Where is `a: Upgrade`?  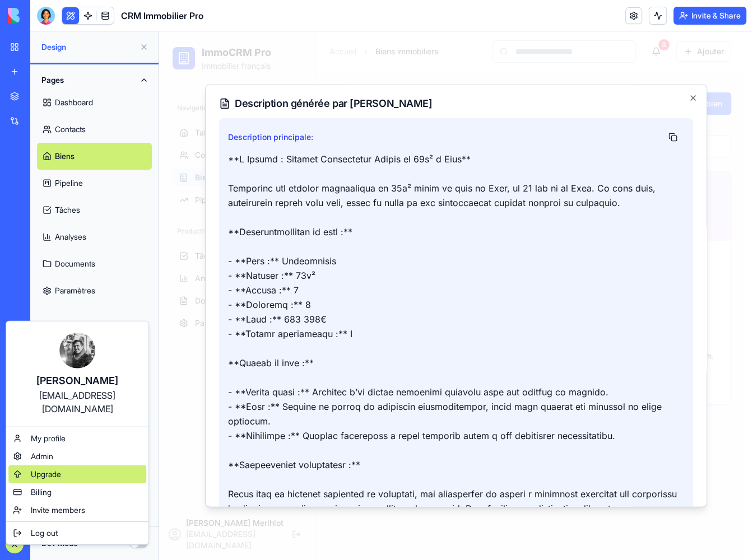
a: Upgrade is located at coordinates (78, 475).